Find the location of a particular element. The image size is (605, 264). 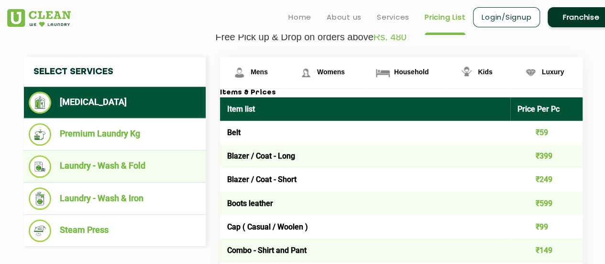

span: Womens is located at coordinates (331, 72).